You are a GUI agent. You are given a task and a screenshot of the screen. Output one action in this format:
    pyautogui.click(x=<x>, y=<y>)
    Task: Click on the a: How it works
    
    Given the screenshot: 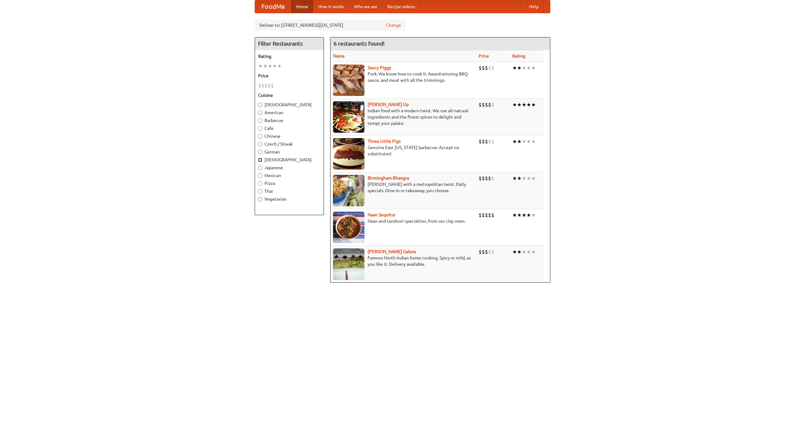 What is the action you would take?
    pyautogui.click(x=331, y=7)
    